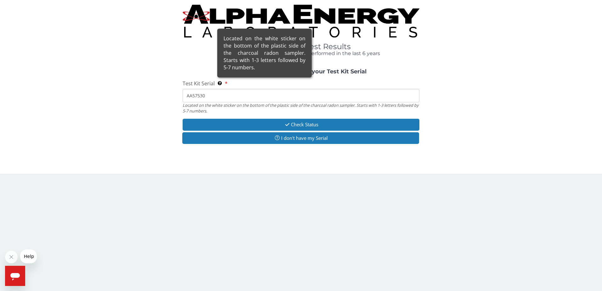 The width and height of the screenshot is (602, 291). I want to click on button: Check Status, so click(301, 124).